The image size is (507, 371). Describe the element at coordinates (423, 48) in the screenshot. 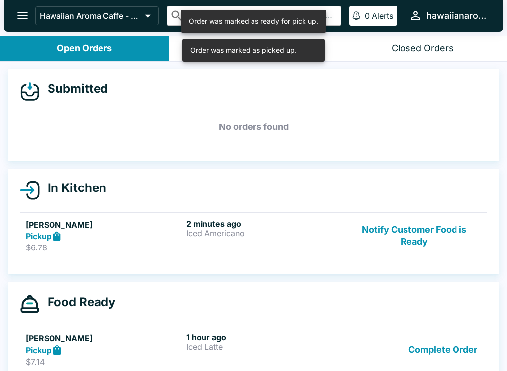

I see `div: Closed Orders` at that location.